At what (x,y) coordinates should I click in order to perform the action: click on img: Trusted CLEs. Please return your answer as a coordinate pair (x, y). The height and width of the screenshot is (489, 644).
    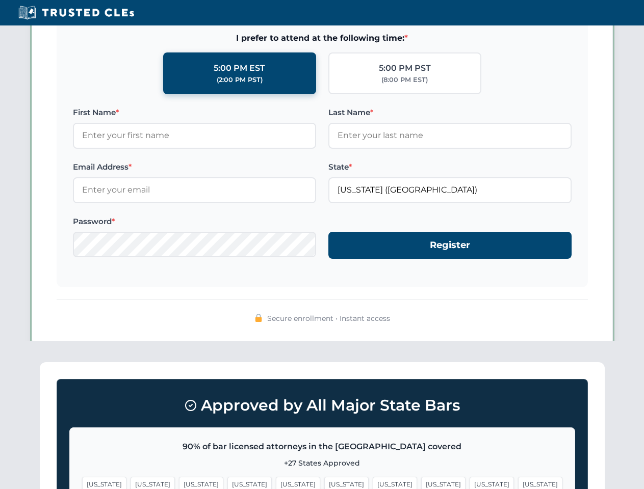
    Looking at the image, I should click on (76, 13).